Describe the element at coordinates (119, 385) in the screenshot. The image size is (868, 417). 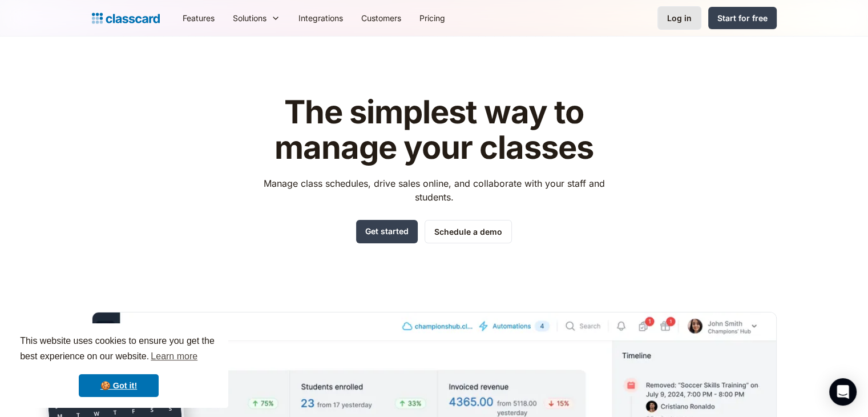
I see `a: dismiss cookie message` at that location.